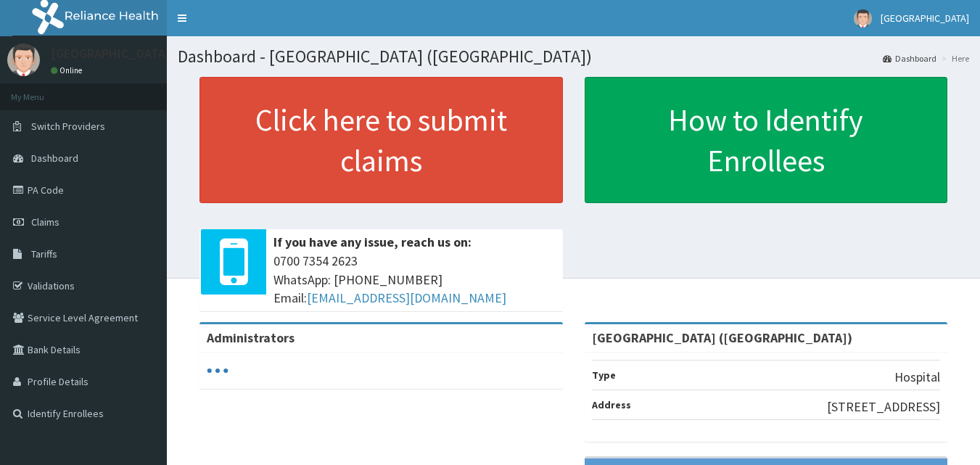 Image resolution: width=980 pixels, height=465 pixels. I want to click on a: Dashboard, so click(909, 58).